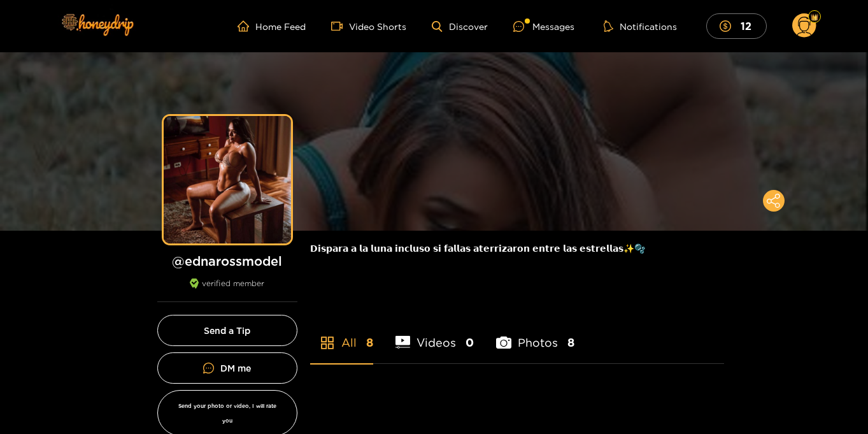  What do you see at coordinates (227, 260) in the screenshot?
I see `h1: @ ednarossmodel` at bounding box center [227, 260].